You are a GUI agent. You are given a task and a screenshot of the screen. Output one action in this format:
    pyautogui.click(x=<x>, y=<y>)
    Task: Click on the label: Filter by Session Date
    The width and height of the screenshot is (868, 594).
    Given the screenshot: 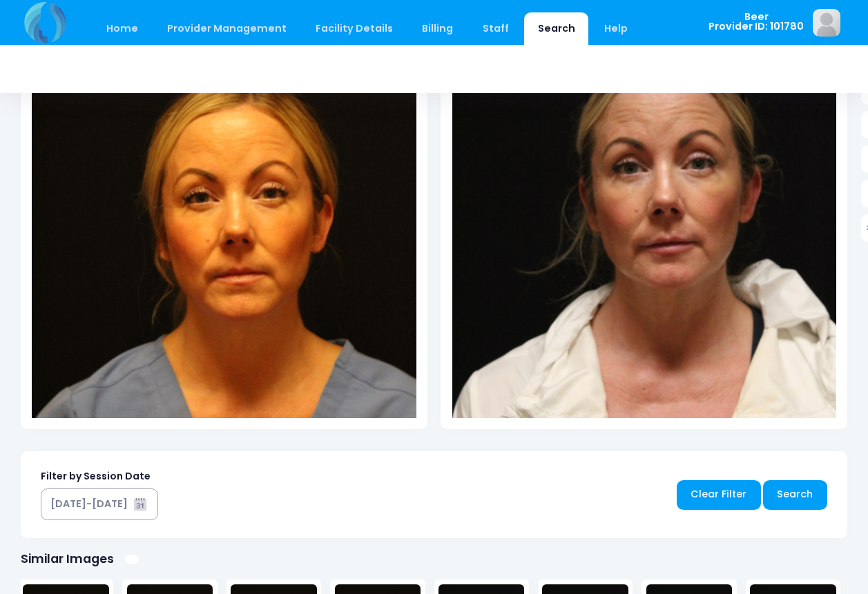 What is the action you would take?
    pyautogui.click(x=96, y=476)
    